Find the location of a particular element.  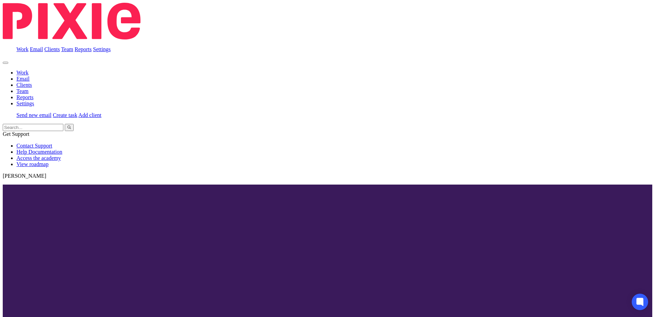

input: Search is located at coordinates (33, 127).